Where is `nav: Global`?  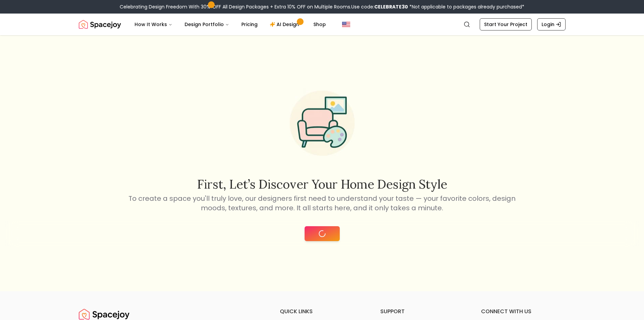
nav: Global is located at coordinates (322, 24).